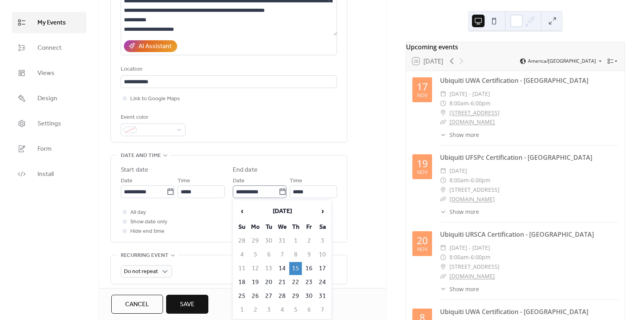 This screenshot has width=644, height=320. What do you see at coordinates (144, 255) in the screenshot?
I see `span: Recurring event` at bounding box center [144, 255].